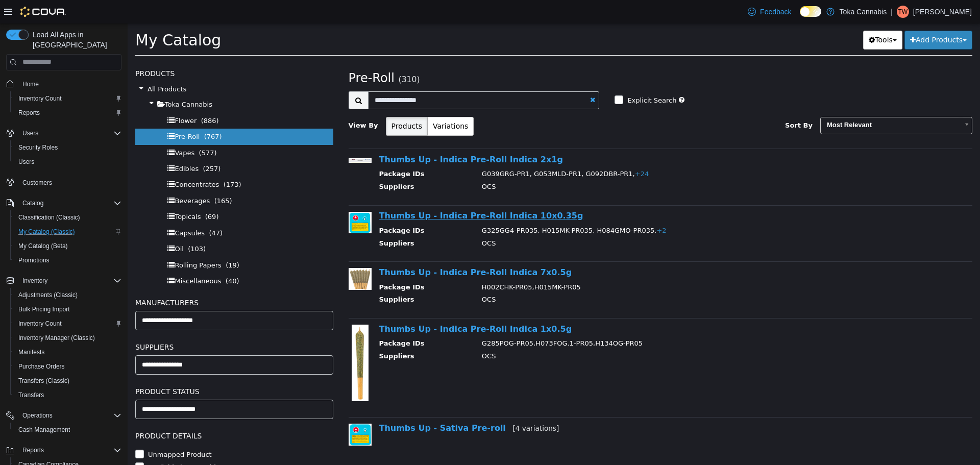 The height and width of the screenshot is (465, 980). I want to click on button: Transfers (Classic), so click(68, 381).